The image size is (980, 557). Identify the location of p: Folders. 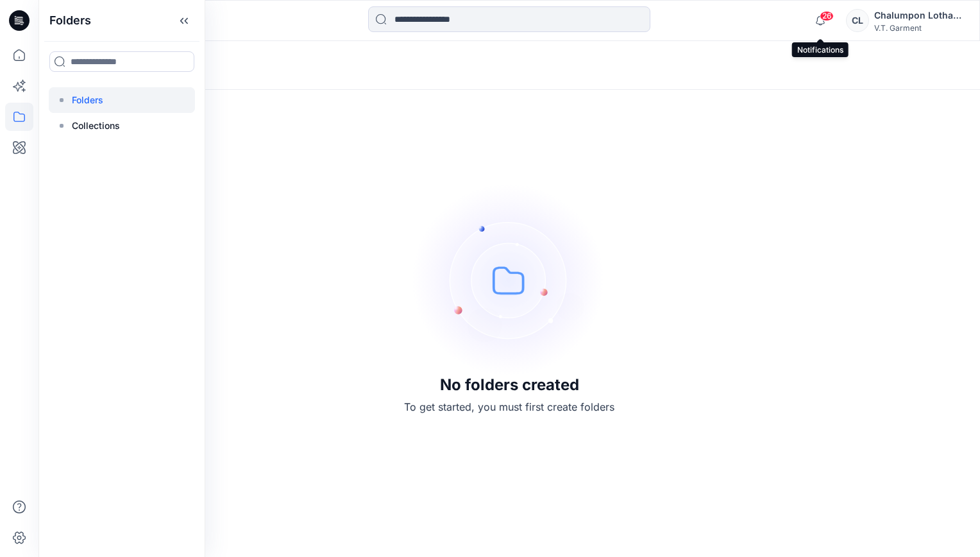
(87, 100).